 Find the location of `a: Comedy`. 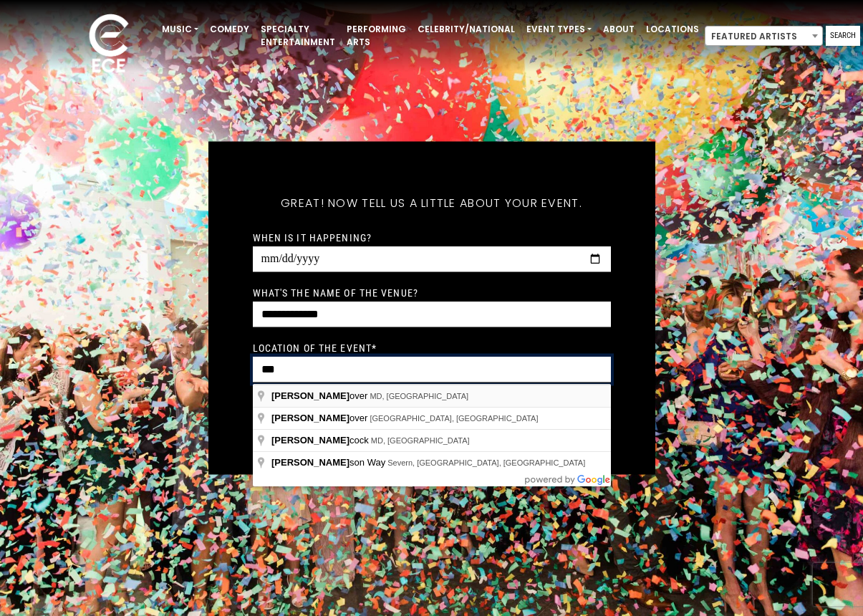

a: Comedy is located at coordinates (230, 30).